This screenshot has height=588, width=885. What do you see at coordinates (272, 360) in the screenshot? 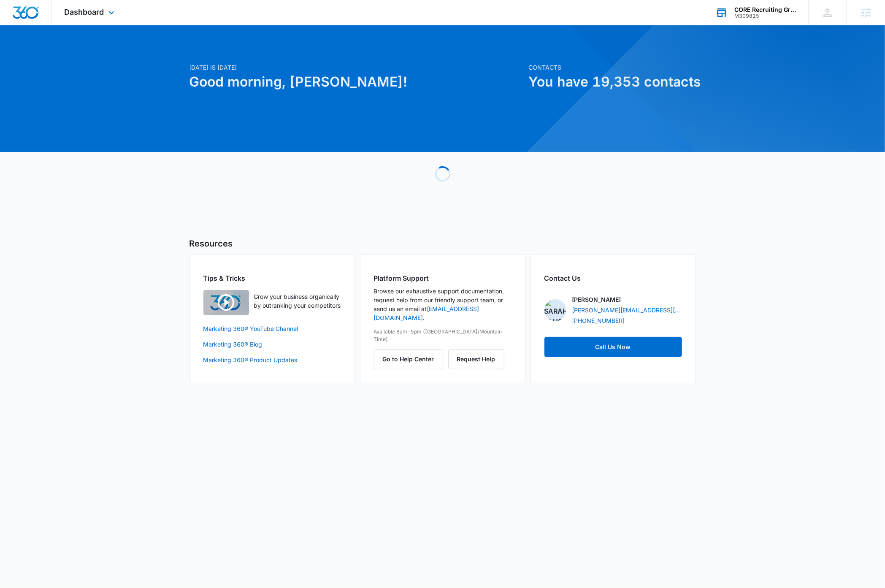
I see `a: Marketing 360® Product Updates` at bounding box center [272, 360].